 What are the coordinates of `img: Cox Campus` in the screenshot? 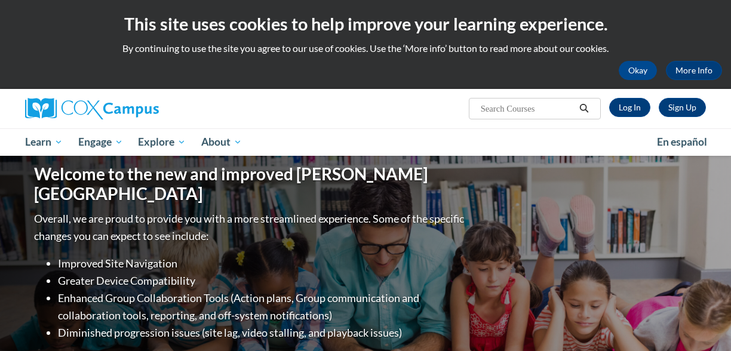 It's located at (92, 109).